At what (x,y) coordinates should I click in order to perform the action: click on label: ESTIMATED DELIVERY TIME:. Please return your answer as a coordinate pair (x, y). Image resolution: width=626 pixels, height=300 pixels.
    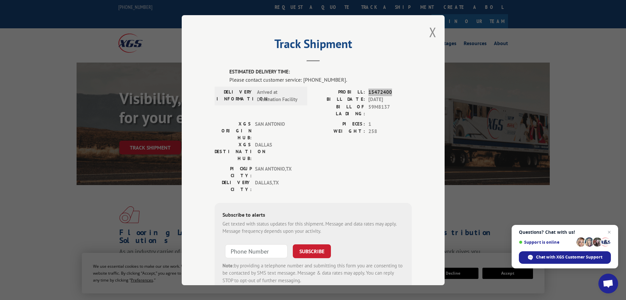
    Looking at the image, I should click on (321, 72).